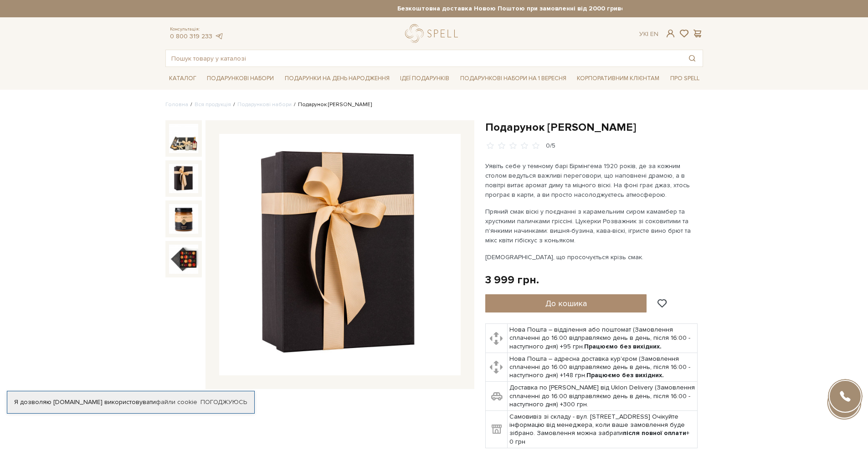 This screenshot has height=466, width=868. I want to click on div: 3 999 грн., so click(512, 280).